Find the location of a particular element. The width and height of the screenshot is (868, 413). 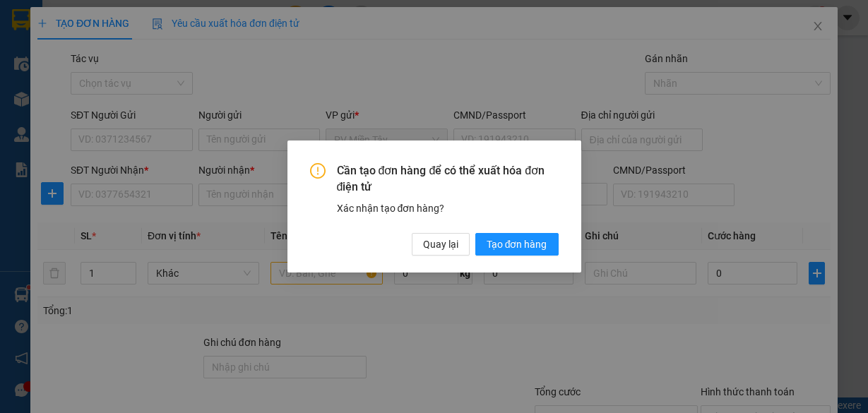

button: Quay lại is located at coordinates (440, 245).